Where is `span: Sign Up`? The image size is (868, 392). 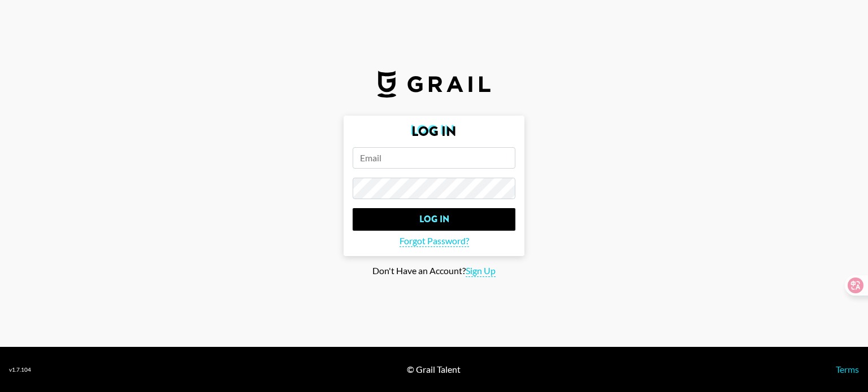
span: Sign Up is located at coordinates (480, 271).